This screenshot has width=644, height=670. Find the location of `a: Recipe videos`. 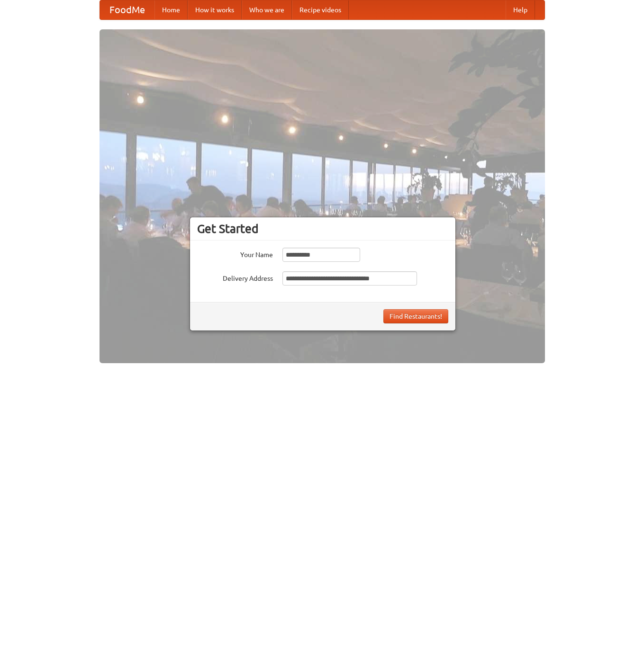

a: Recipe videos is located at coordinates (320, 10).